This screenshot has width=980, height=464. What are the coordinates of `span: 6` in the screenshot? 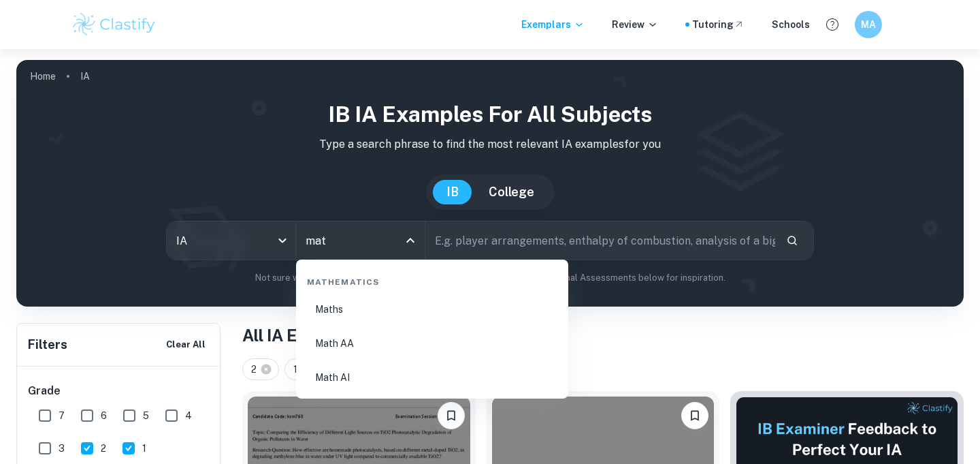 It's located at (103, 416).